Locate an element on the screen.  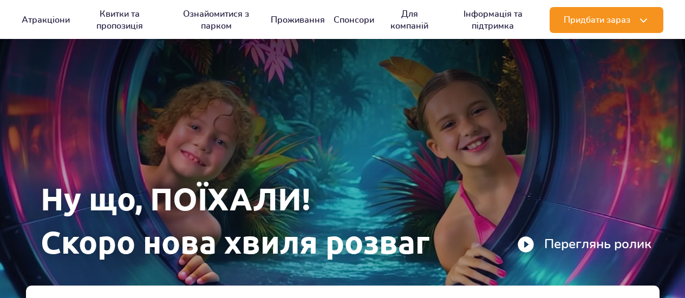
a: Для компаній is located at coordinates (409, 20).